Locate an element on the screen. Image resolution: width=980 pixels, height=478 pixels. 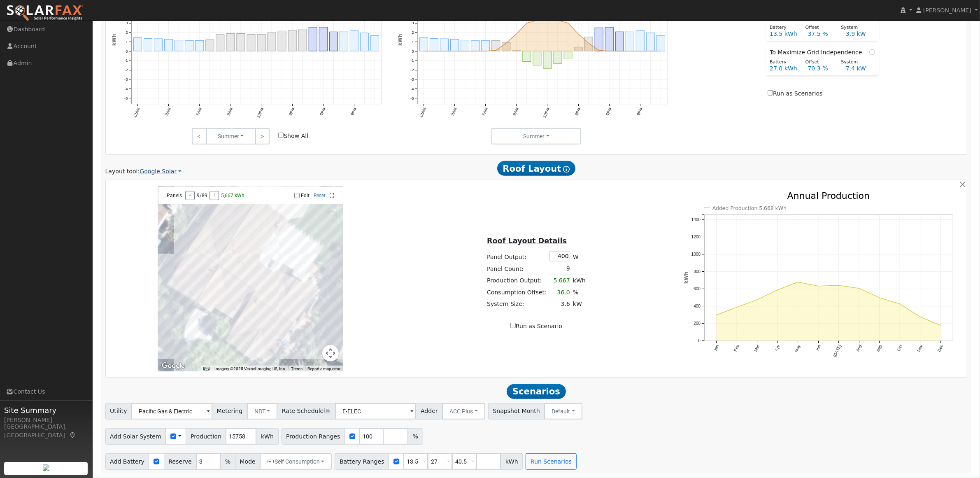
text: -1 is located at coordinates (126, 60).